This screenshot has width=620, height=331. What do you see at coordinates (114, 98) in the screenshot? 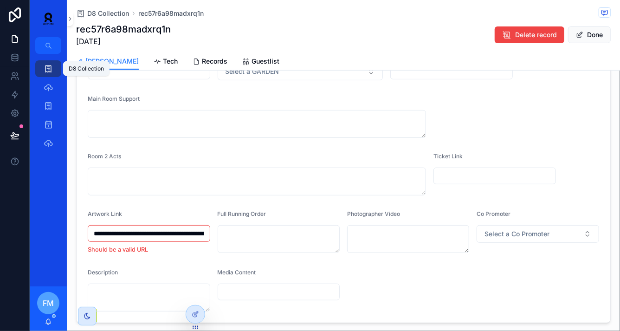
I see `span: Main Room Support` at bounding box center [114, 98].